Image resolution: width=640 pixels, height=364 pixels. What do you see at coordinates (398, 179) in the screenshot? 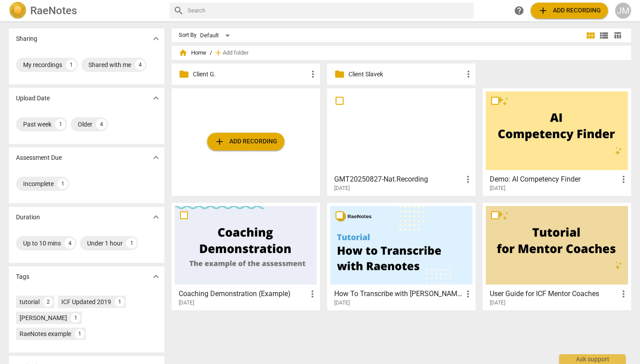
I see `h3: GMT20250827-Nat.Recording` at bounding box center [398, 179].